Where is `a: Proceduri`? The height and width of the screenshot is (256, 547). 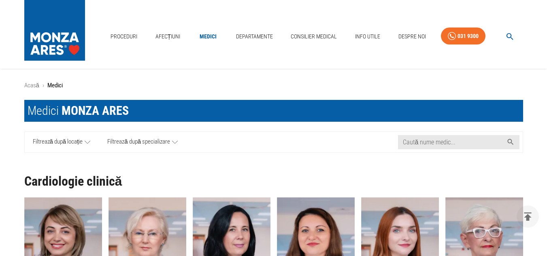
a: Proceduri is located at coordinates (124, 36).